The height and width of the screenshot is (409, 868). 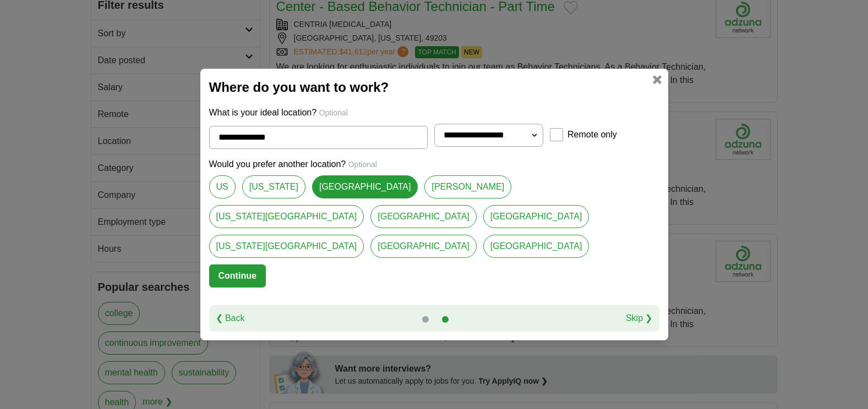 What do you see at coordinates (434, 164) in the screenshot?
I see `p: Would you prefer another location?` at bounding box center [434, 164].